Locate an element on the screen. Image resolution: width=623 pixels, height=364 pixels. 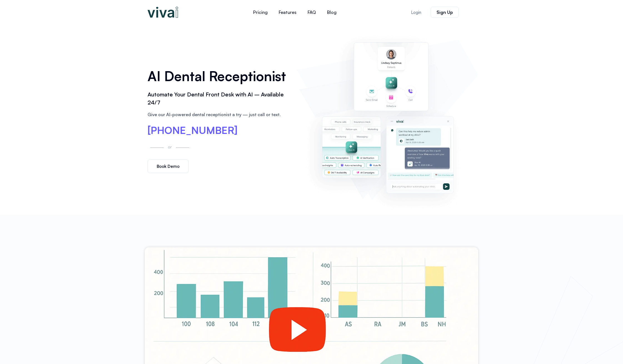
nav: Menu is located at coordinates (295, 12).